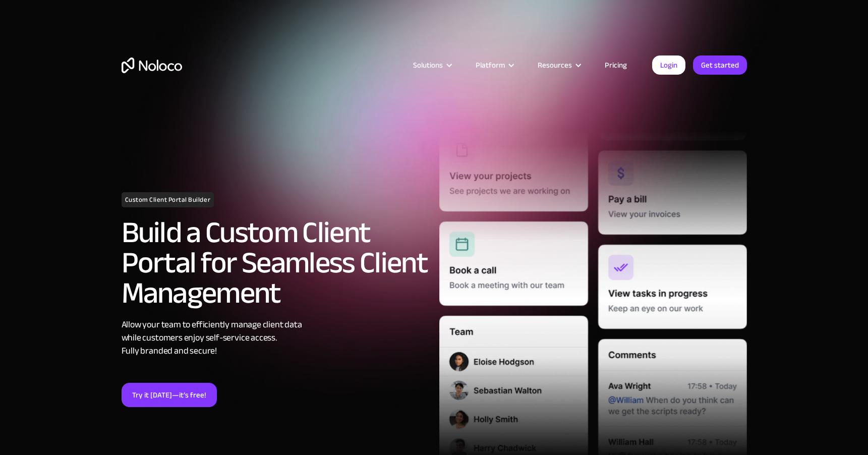 This screenshot has height=455, width=868. I want to click on a: home, so click(152, 65).